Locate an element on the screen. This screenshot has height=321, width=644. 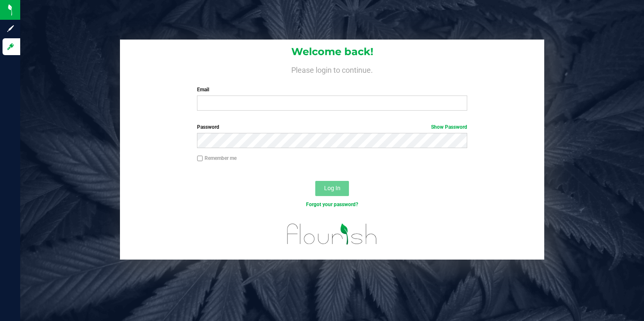
img: flourish_logo.svg is located at coordinates (332, 234).